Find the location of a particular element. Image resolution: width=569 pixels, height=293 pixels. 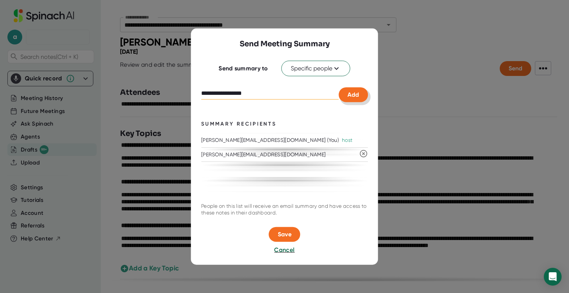

button: Specific people is located at coordinates (316, 69).